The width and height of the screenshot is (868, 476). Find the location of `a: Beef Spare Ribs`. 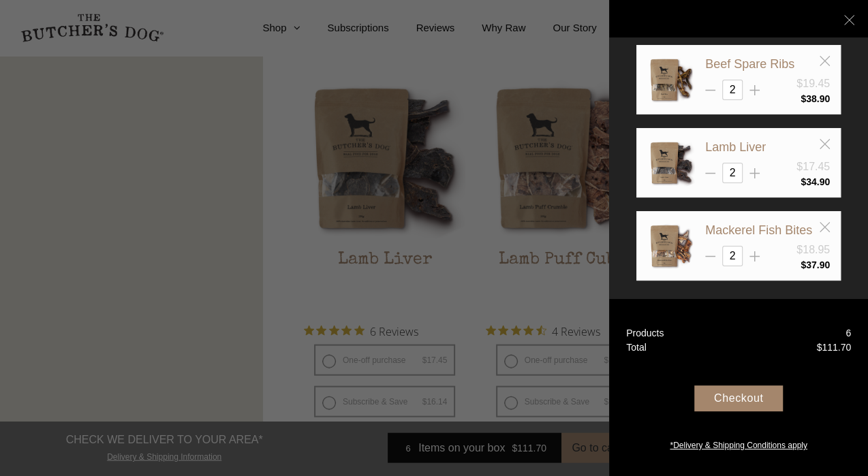

a: Beef Spare Ribs is located at coordinates (749, 64).